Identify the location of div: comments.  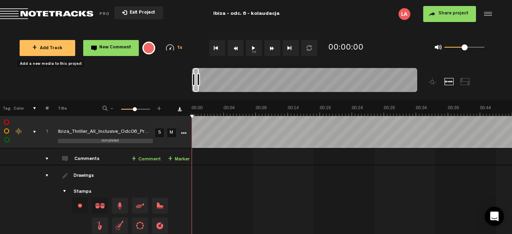
(44, 159).